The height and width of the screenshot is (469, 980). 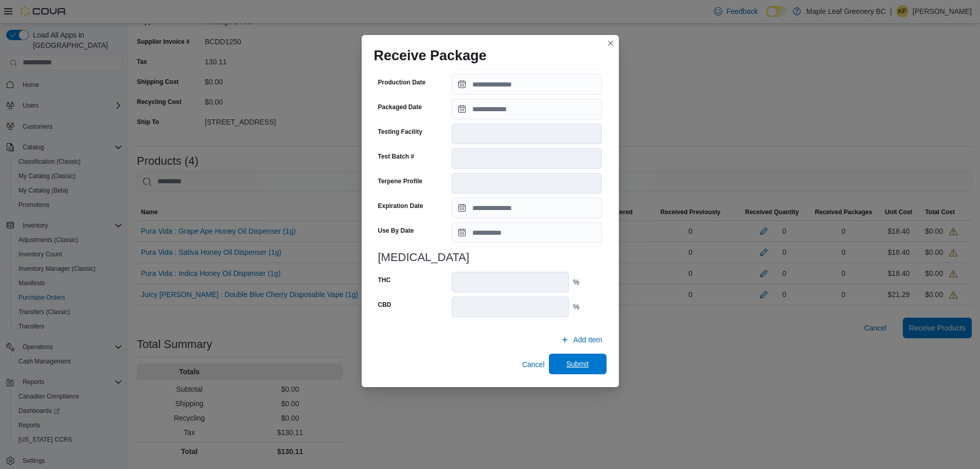 I want to click on label: CBD, so click(x=385, y=304).